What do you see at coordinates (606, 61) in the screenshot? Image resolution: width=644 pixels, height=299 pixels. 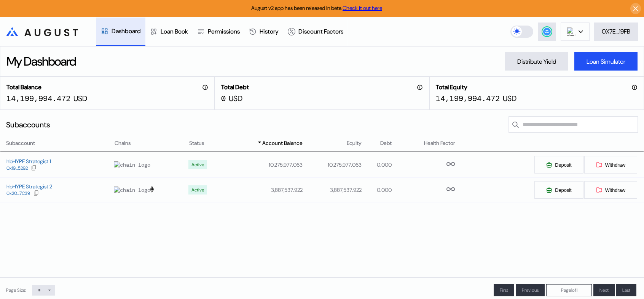 I see `button: Loan Simulator` at bounding box center [606, 61].